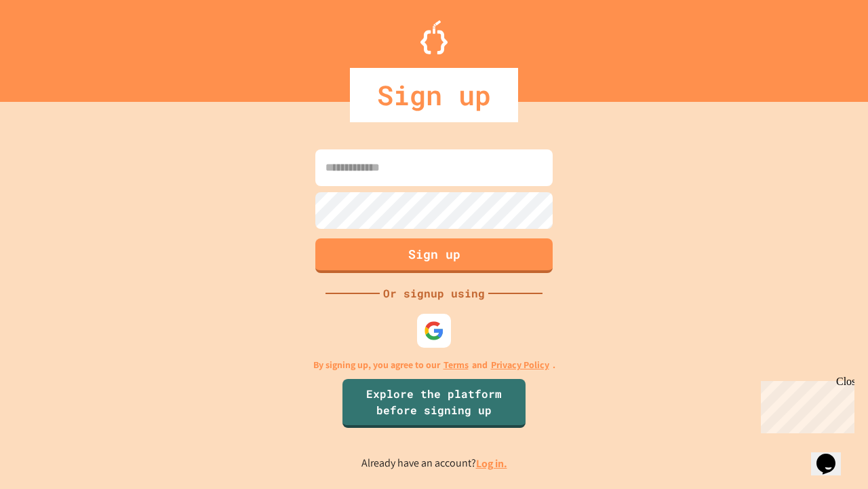 The image size is (868, 489). Describe the element at coordinates (434, 463) in the screenshot. I see `p: Already have an account?` at that location.